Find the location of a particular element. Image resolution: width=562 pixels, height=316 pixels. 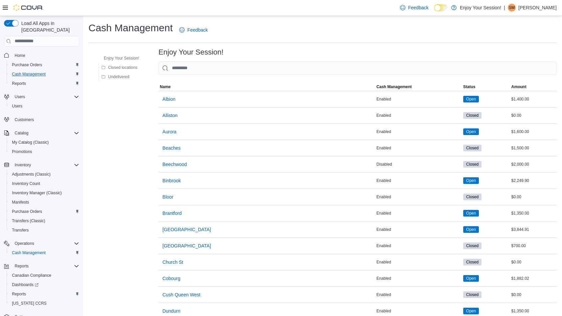

button: Inventory is located at coordinates (23, 165).